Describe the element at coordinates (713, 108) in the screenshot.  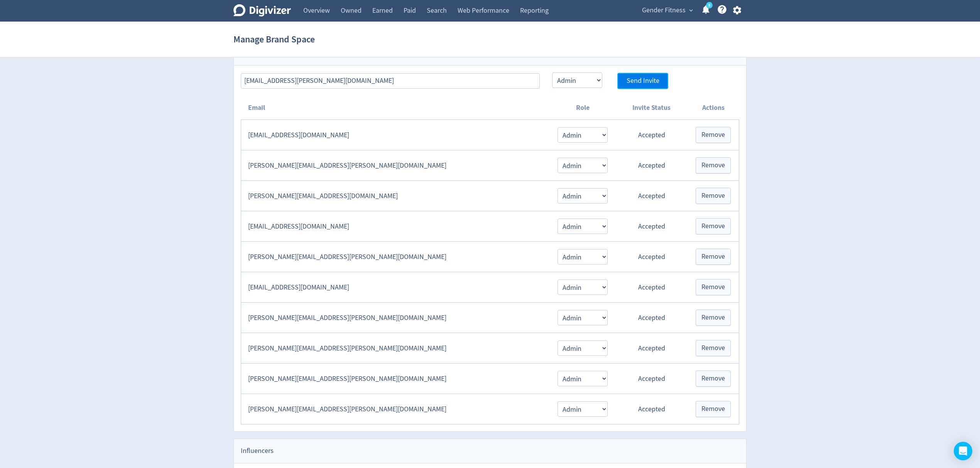
I see `th: Actions` at that location.